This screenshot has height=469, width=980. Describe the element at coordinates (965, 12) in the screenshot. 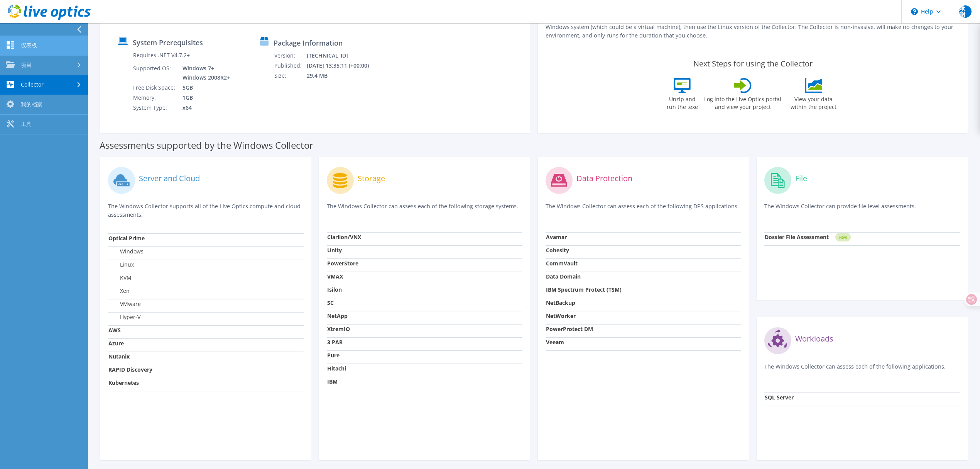

I see `span: 承謝` at that location.